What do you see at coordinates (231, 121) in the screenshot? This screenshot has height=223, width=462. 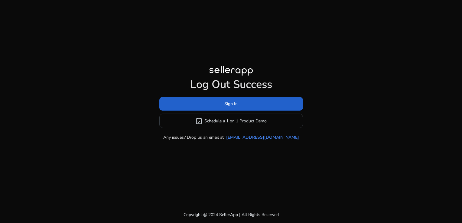 I see `button: event_availableSchedule a 1 on 1 Product Demo` at bounding box center [231, 121].